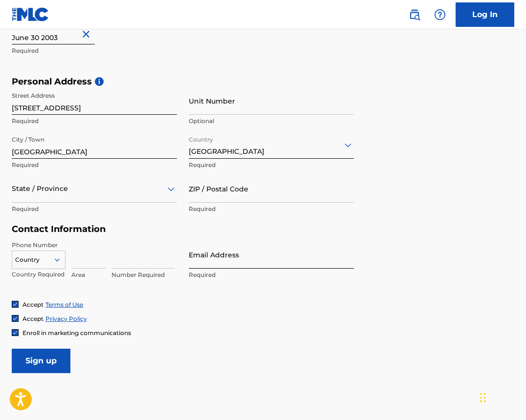 This screenshot has height=420, width=526. What do you see at coordinates (99, 82) in the screenshot?
I see `span: i` at bounding box center [99, 82].